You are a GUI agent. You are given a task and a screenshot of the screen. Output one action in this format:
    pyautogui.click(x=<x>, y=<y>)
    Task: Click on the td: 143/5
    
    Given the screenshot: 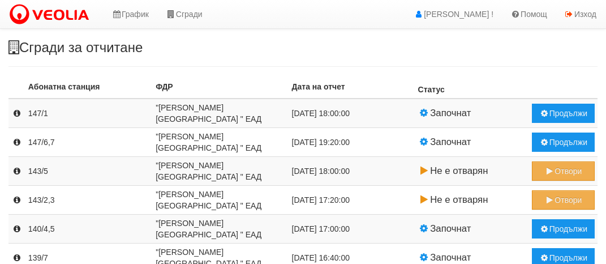 What is the action you would take?
    pyautogui.click(x=89, y=171)
    